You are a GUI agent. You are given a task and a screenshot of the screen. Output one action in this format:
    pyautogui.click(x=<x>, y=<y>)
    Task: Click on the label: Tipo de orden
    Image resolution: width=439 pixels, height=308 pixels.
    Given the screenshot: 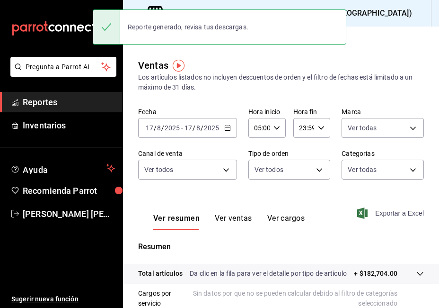 What is the action you would take?
    pyautogui.click(x=290, y=153)
    